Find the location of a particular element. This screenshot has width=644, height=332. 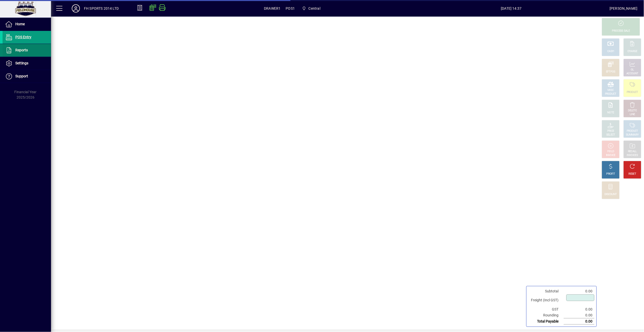

div: PRICE is located at coordinates (611, 131).